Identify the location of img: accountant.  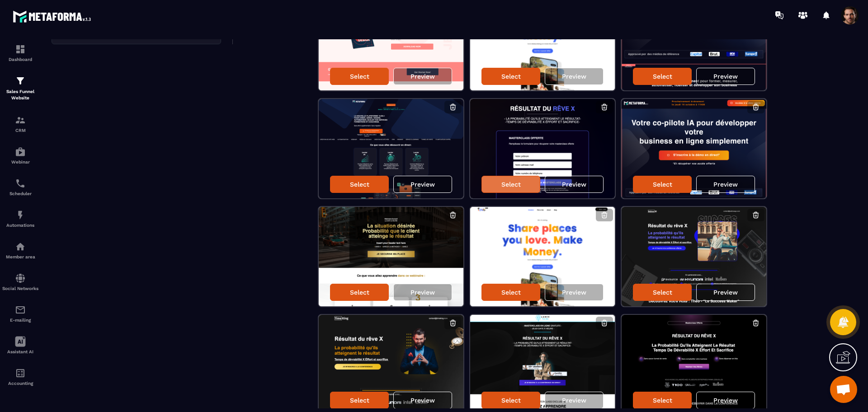
(20, 373).